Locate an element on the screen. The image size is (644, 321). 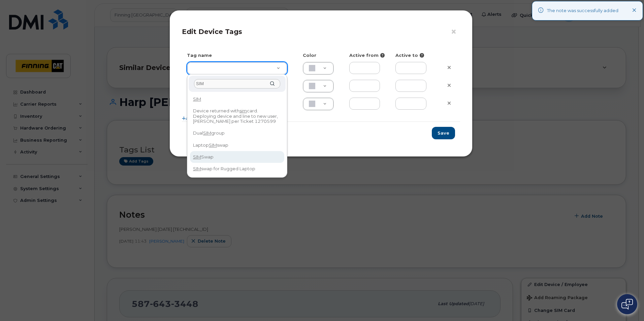
img: Open chat is located at coordinates (627, 304).